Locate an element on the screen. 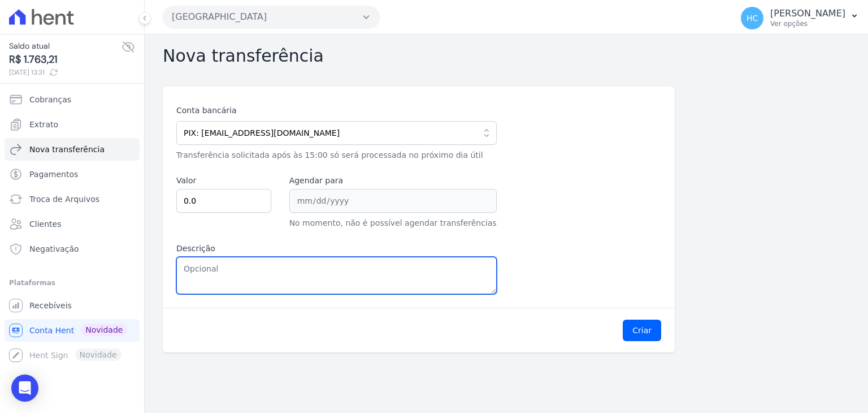  label: Descrição is located at coordinates (336, 248).